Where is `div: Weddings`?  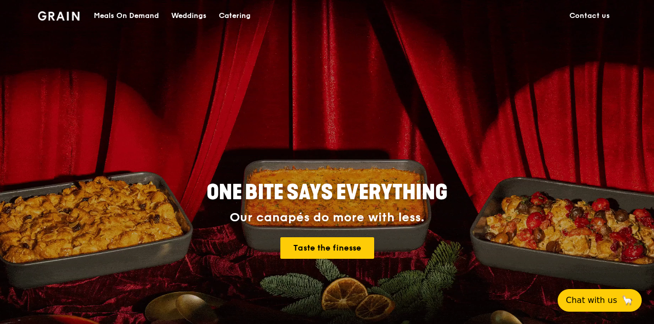 div: Weddings is located at coordinates (189, 16).